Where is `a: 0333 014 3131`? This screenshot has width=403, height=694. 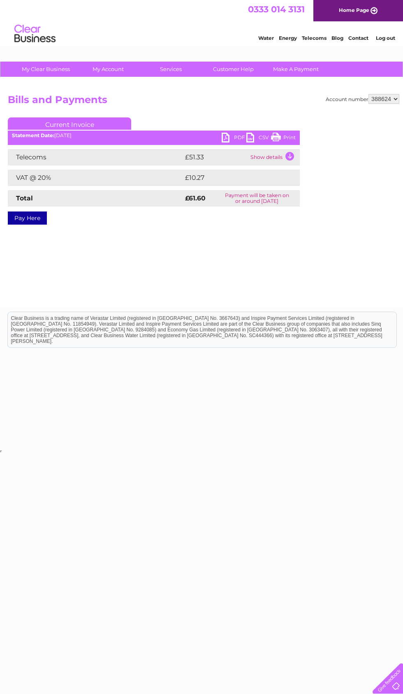
a: 0333 014 3131 is located at coordinates (276, 9).